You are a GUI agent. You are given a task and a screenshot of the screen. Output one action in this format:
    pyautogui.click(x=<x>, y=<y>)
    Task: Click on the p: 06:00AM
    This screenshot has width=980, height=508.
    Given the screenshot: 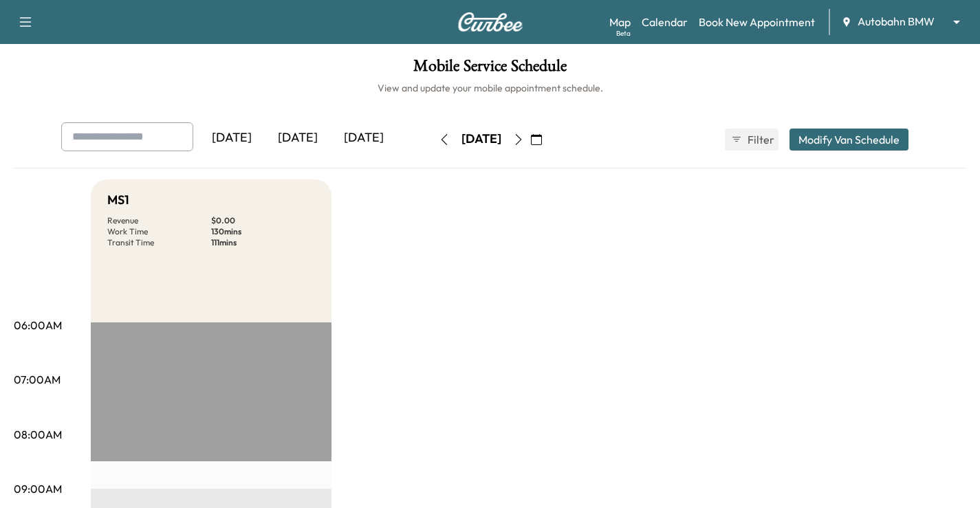 What is the action you would take?
    pyautogui.click(x=38, y=325)
    